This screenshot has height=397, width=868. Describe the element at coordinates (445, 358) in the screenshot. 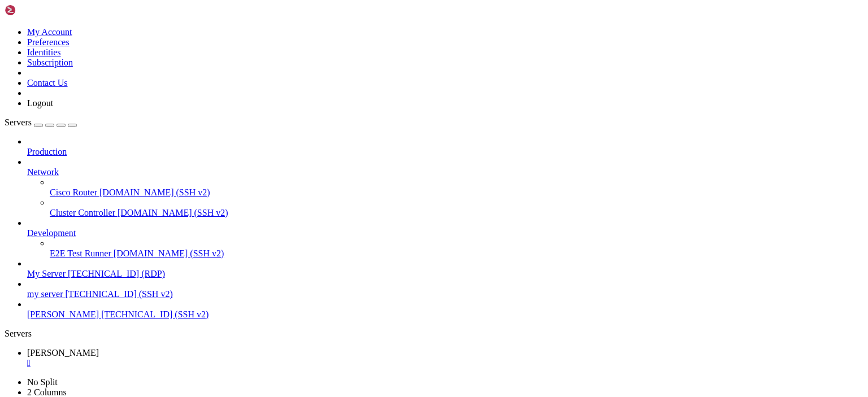

I see `a: Umair yasin` at that location.